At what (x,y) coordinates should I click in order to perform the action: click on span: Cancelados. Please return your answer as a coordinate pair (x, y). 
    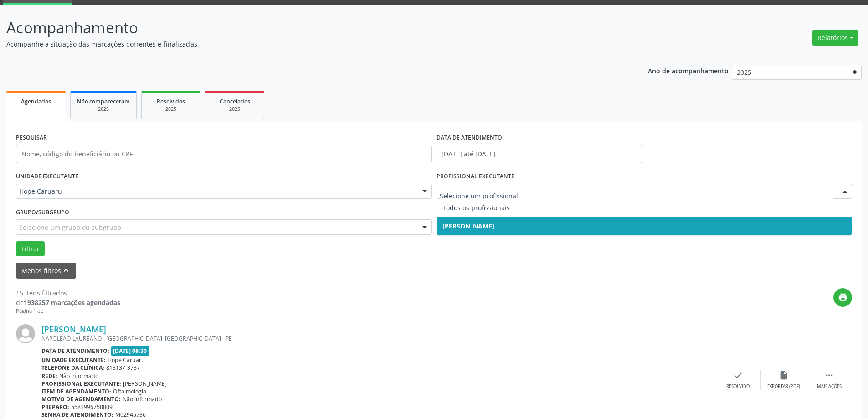
    Looking at the image, I should click on (234, 101).